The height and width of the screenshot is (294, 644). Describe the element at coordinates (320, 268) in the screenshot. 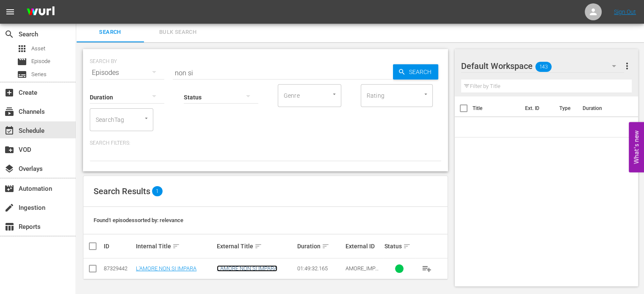

I see `div: 01:49:32.165` at that location.